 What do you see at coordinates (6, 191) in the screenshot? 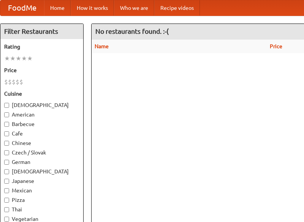
I see `input: Mexican` at bounding box center [6, 191].